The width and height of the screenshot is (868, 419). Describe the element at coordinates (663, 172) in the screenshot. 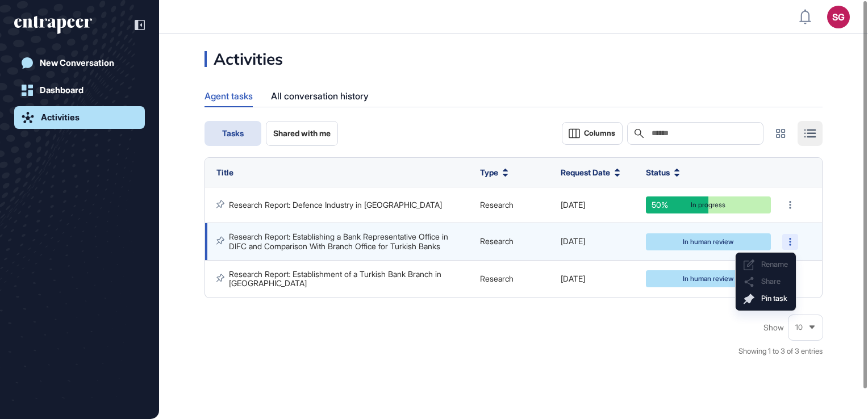

I see `button: Status` at that location.